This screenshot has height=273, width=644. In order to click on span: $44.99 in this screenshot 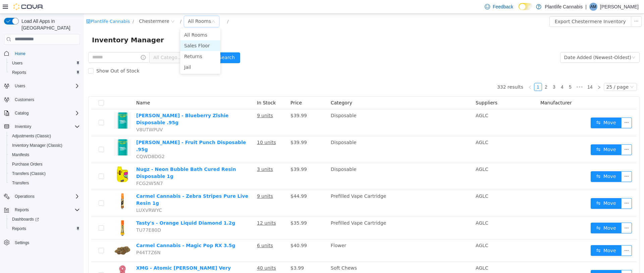, I will do `click(215, 182)`.